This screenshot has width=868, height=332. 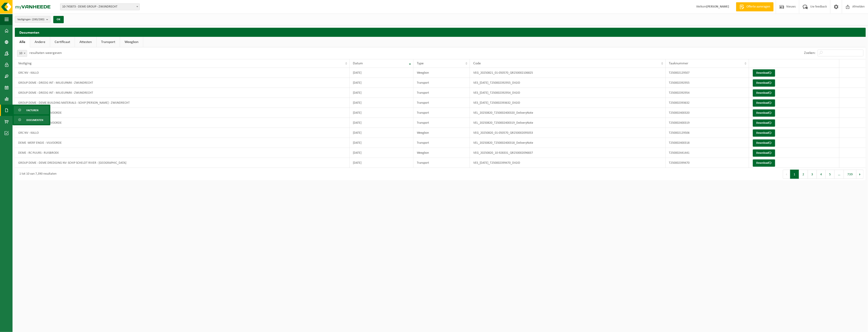 What do you see at coordinates (758, 7) in the screenshot?
I see `span: Offerte aanvragen` at bounding box center [758, 7].